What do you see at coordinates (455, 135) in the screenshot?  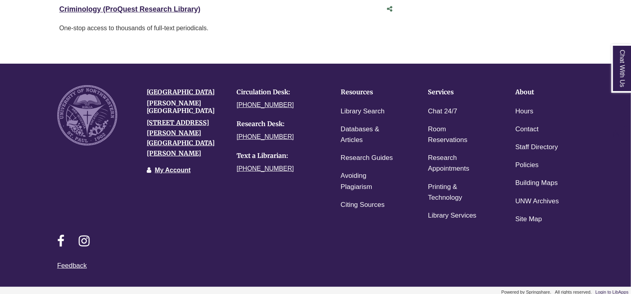 I see `a: Room Reservations` at bounding box center [455, 135].